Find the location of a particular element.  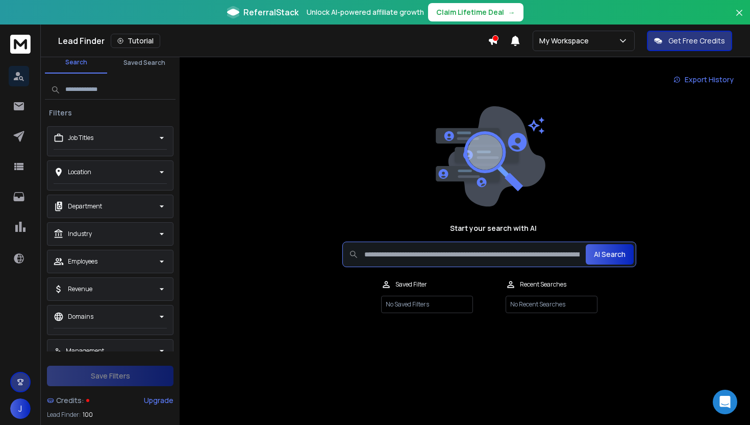

p: Saved Filter is located at coordinates (411, 284).